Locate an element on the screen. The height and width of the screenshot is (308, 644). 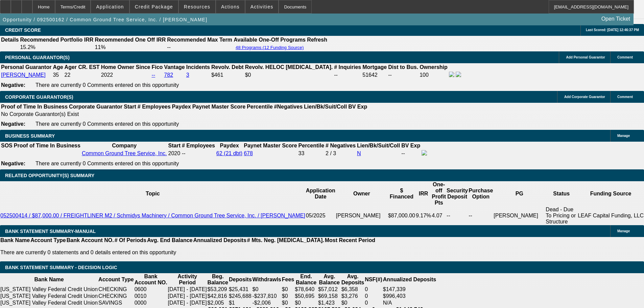
a: N is located at coordinates (359, 153).